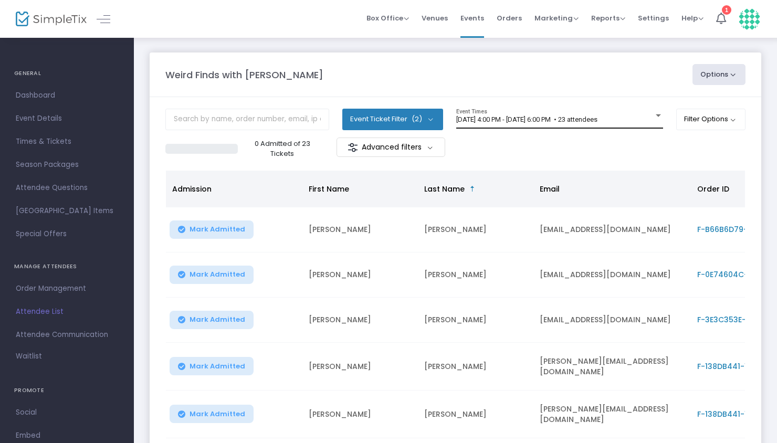 The image size is (777, 443). Describe the element at coordinates (653, 18) in the screenshot. I see `span: Settings` at that location.